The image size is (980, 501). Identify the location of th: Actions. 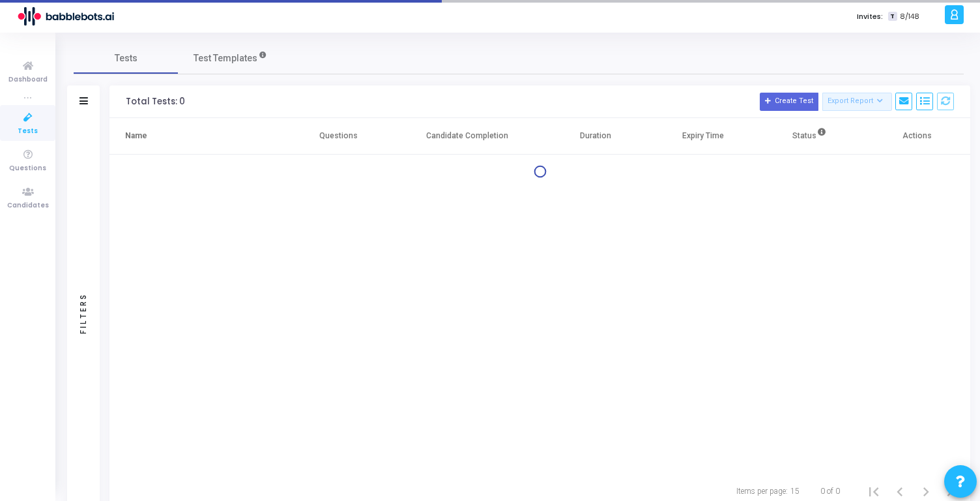
(917, 136).